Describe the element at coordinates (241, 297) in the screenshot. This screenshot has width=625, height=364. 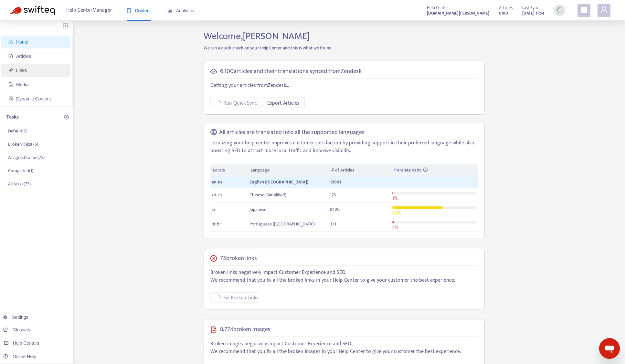
I see `span: Fix Broken Links` at that location.